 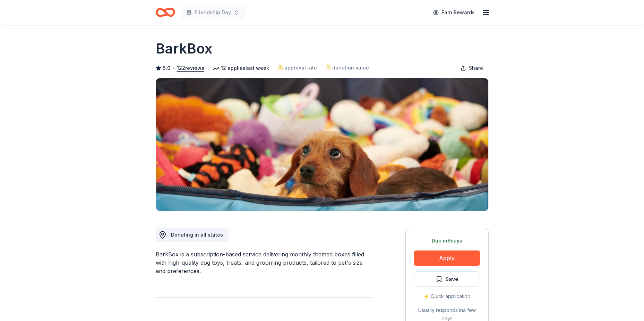 I want to click on span: Friendship Day, so click(x=212, y=12).